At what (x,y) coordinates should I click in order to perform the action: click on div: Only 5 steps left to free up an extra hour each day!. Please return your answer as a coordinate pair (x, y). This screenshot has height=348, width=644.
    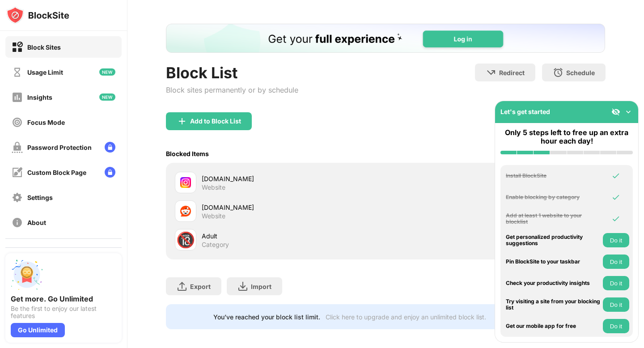
    Looking at the image, I should click on (567, 136).